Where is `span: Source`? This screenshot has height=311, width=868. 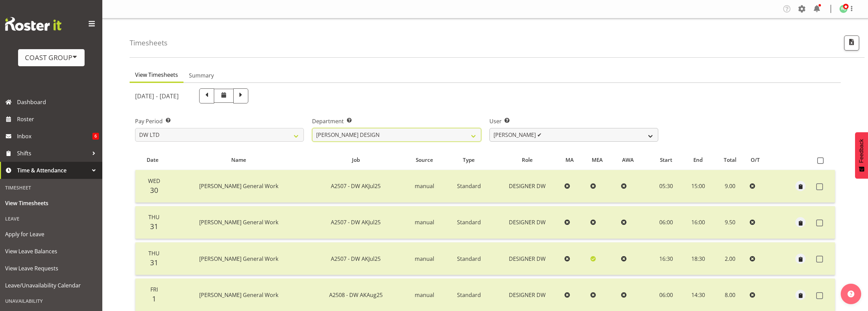
span: Source is located at coordinates (424, 159).